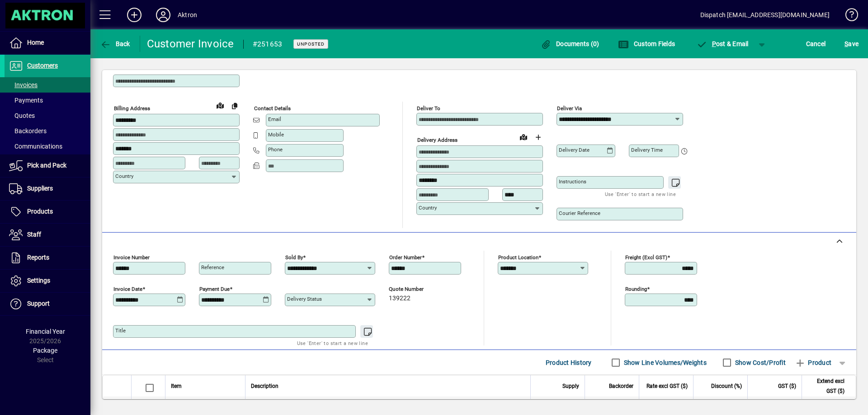 The height and width of the screenshot is (415, 868). Describe the element at coordinates (48, 304) in the screenshot. I see `a: Support` at that location.